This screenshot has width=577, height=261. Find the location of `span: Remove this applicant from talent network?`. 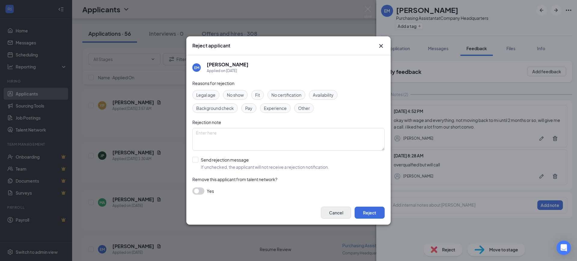

span: Remove this applicant from talent network? is located at coordinates (235, 179).